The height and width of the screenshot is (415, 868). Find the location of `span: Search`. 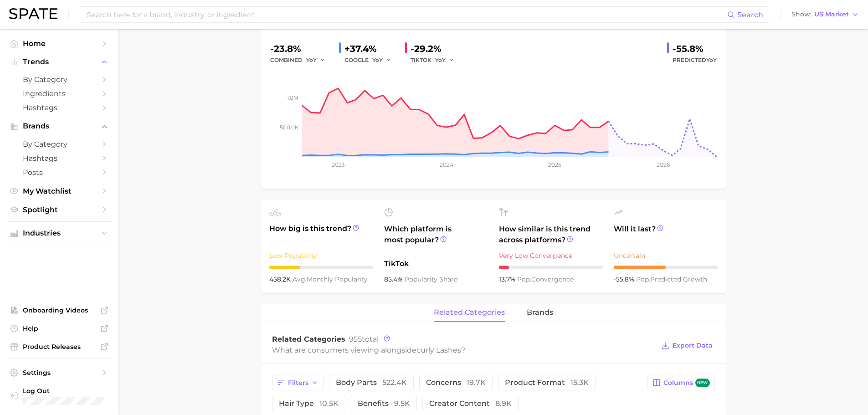

span: Search is located at coordinates (750, 14).